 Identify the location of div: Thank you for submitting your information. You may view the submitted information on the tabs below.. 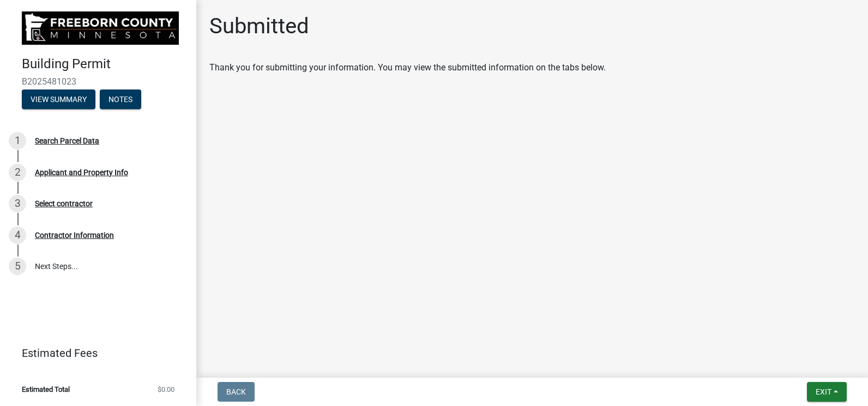
(532, 67).